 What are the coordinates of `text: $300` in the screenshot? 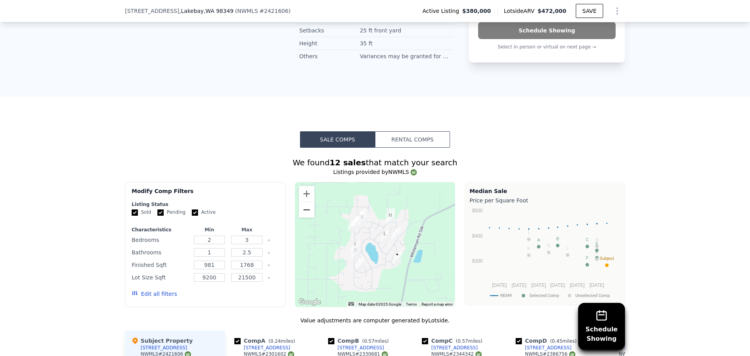 It's located at (478, 261).